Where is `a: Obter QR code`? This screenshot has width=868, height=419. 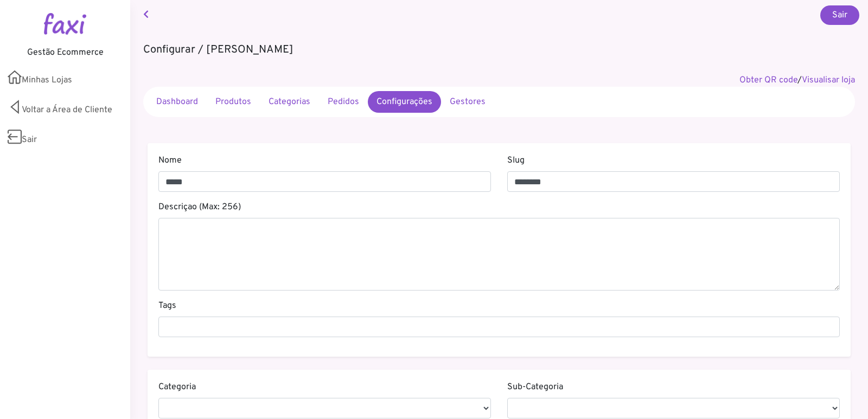
a: Obter QR code is located at coordinates (768, 80).